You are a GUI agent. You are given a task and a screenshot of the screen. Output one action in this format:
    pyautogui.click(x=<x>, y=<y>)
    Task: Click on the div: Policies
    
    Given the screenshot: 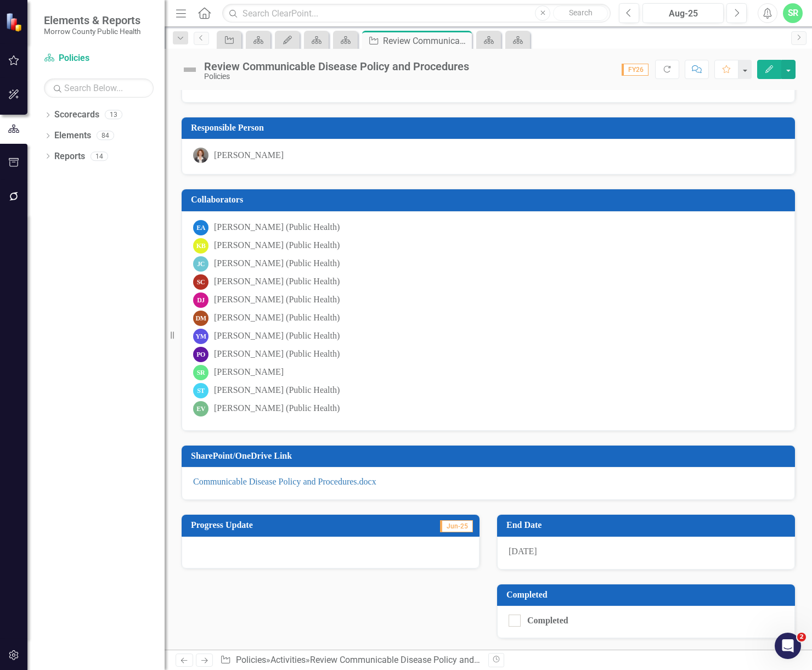 What is the action you would take?
    pyautogui.click(x=337, y=76)
    